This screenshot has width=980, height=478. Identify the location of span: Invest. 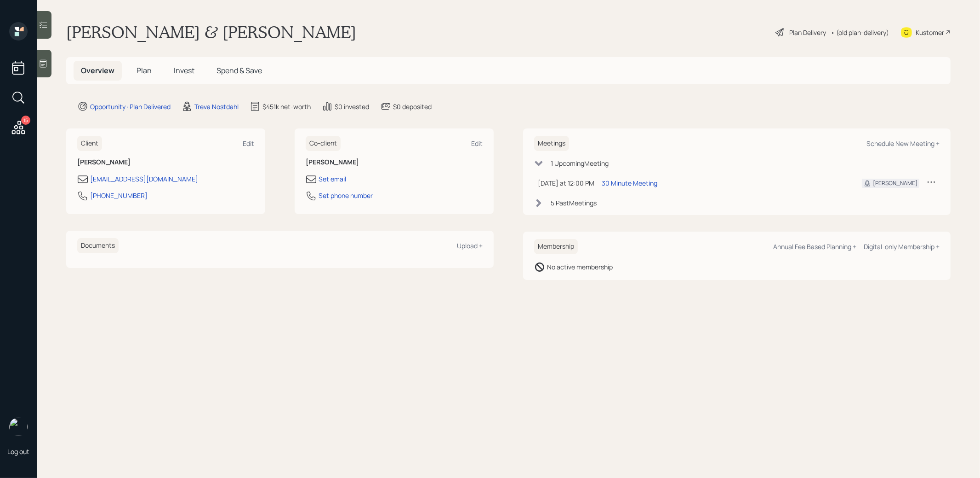
(184, 70).